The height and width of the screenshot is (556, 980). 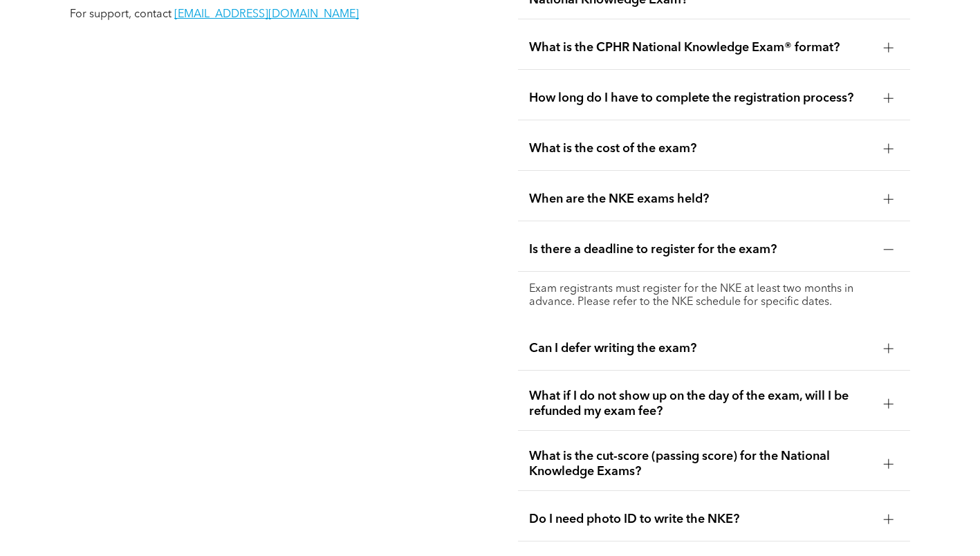 What do you see at coordinates (700, 199) in the screenshot?
I see `span: When are the NKE exams held?` at bounding box center [700, 199].